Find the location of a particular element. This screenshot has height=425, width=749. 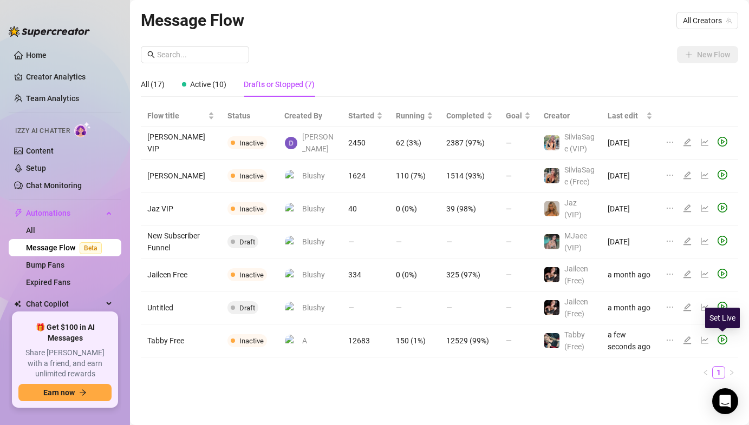

th: Goal is located at coordinates (518, 116).